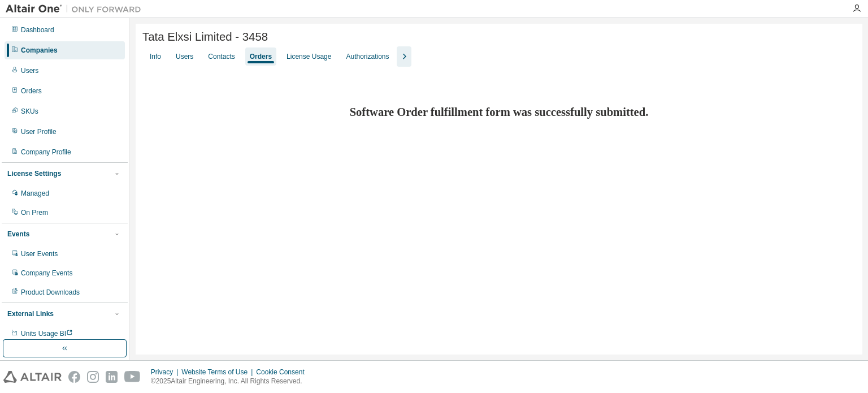 This screenshot has height=393, width=868. Describe the element at coordinates (32, 377) in the screenshot. I see `img: altair_logo.svg` at that location.